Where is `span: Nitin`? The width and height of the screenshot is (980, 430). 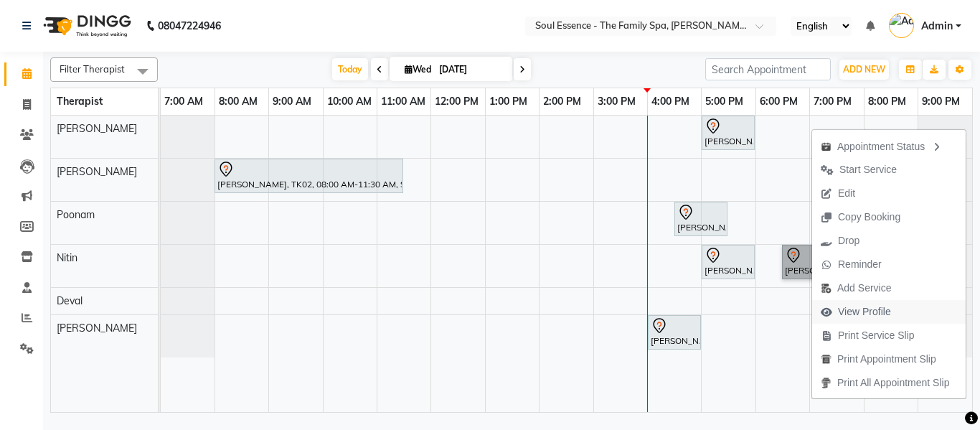
span: Nitin is located at coordinates (67, 258).